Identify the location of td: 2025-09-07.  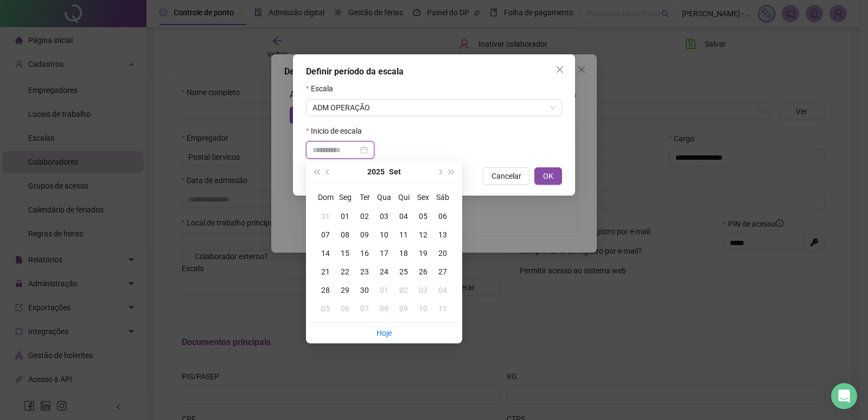
(326, 234).